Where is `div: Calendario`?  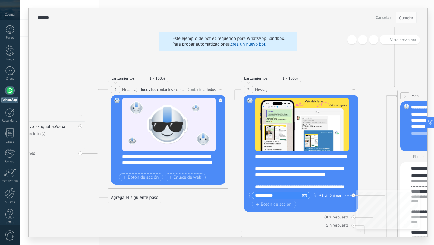 div: Calendario is located at coordinates (10, 121).